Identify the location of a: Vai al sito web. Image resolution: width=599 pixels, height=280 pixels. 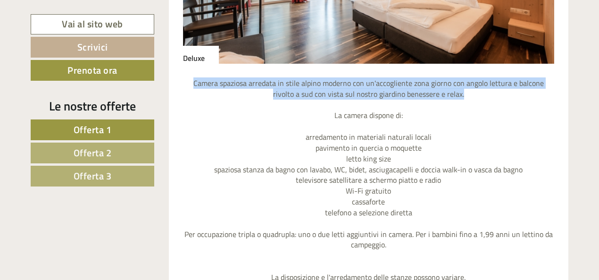
(93, 24).